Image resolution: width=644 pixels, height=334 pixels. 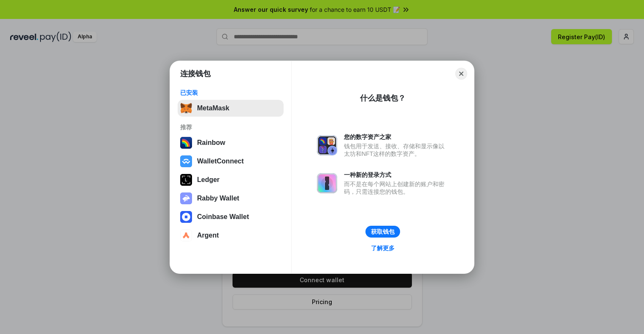 I want to click on button: Rainbow, so click(x=230, y=143).